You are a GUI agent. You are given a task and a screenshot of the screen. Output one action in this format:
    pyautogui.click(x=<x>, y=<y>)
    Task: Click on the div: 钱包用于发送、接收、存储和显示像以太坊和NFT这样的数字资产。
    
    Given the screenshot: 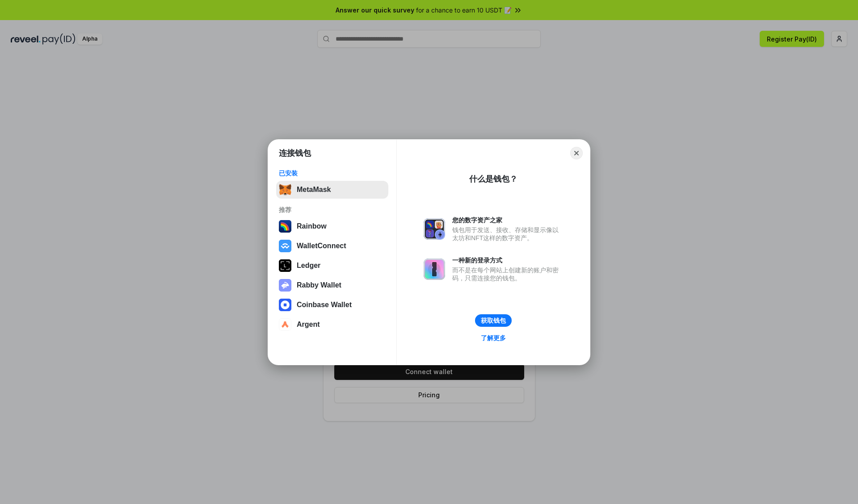 What is the action you would take?
    pyautogui.click(x=508, y=234)
    